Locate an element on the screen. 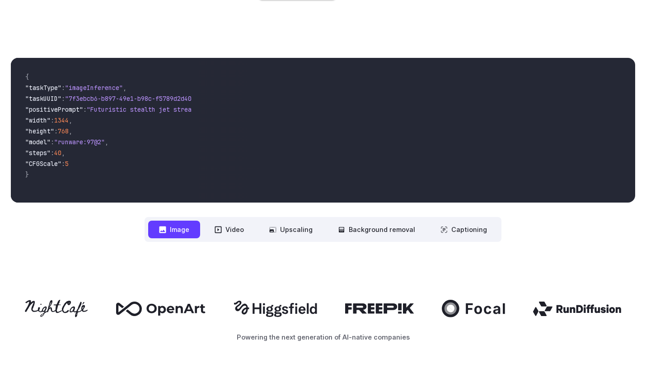 The image size is (646, 378). button: Video is located at coordinates (229, 229).